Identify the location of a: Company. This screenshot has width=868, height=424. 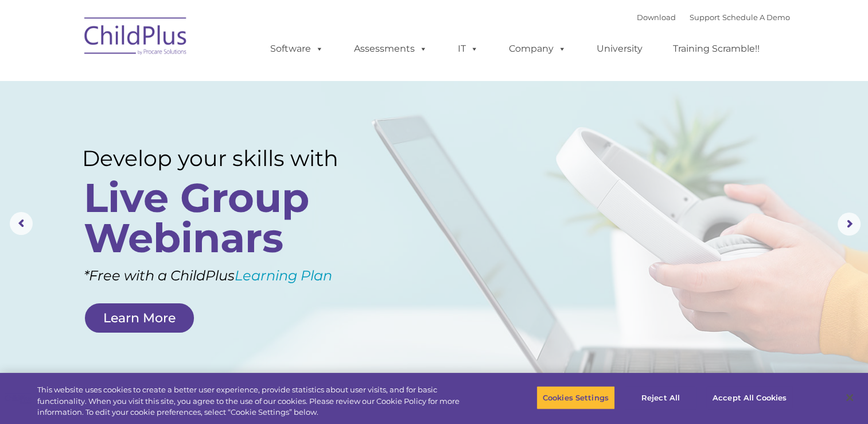
(538, 48).